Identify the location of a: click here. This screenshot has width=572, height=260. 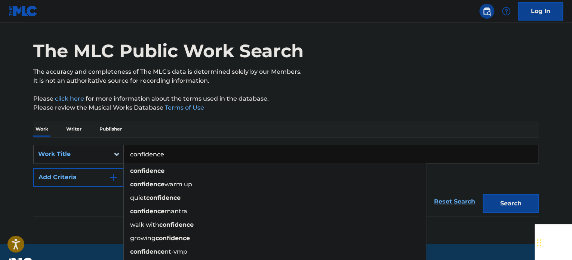
(69, 98).